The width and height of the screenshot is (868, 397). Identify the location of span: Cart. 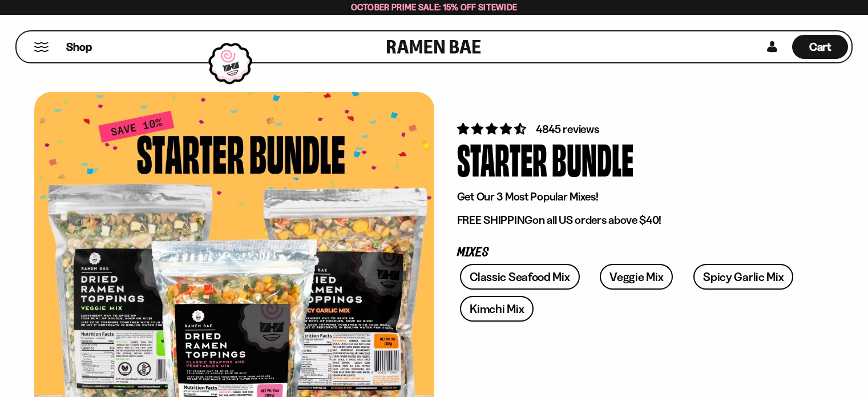
(820, 47).